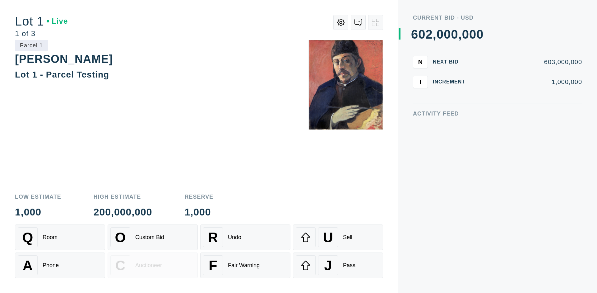  Describe the element at coordinates (120, 237) in the screenshot. I see `span: O` at that location.